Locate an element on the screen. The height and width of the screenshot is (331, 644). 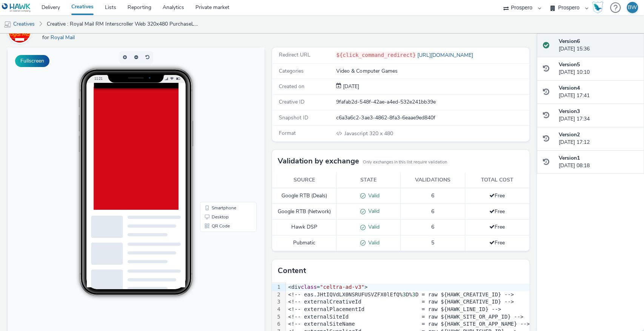
span: Created on is located at coordinates (292, 86).